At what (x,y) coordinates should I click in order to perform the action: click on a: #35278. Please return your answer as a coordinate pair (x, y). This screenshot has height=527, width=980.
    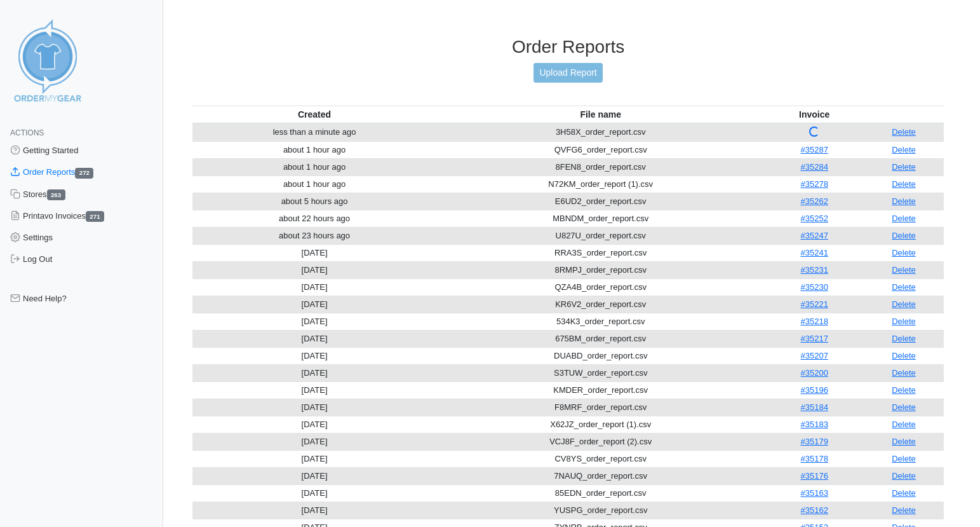
    Looking at the image, I should click on (815, 184).